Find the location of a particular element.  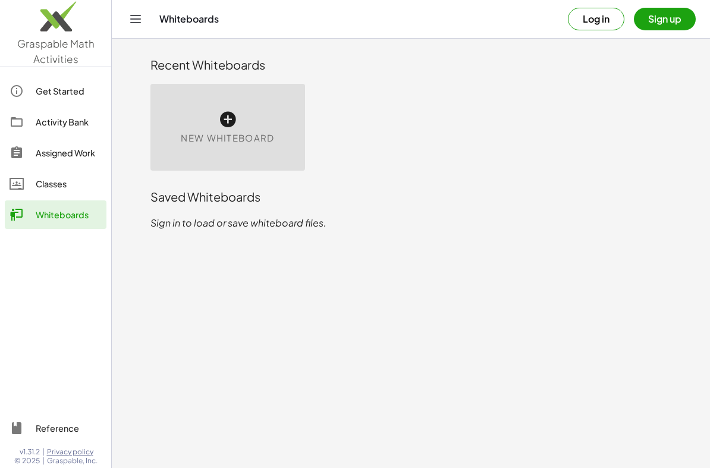

a: Get Started is located at coordinates (55, 91).